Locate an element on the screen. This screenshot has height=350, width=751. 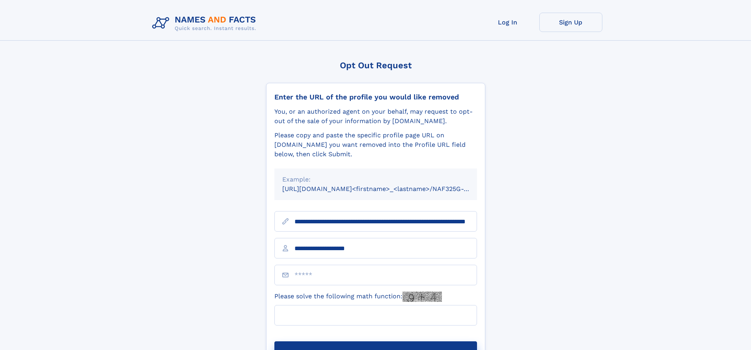
div: Opt Out Request is located at coordinates (376, 65).